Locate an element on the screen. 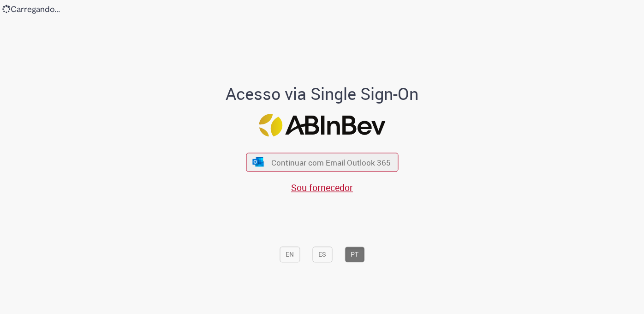  button: ícone Azure/Microsoft 360 Continuar com Email Outlook 365 is located at coordinates (322, 162).